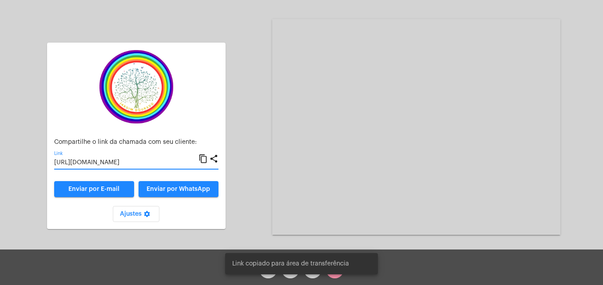 Image resolution: width=603 pixels, height=285 pixels. What do you see at coordinates (179, 189) in the screenshot?
I see `button: Enviar por WhatsApp` at bounding box center [179, 189].